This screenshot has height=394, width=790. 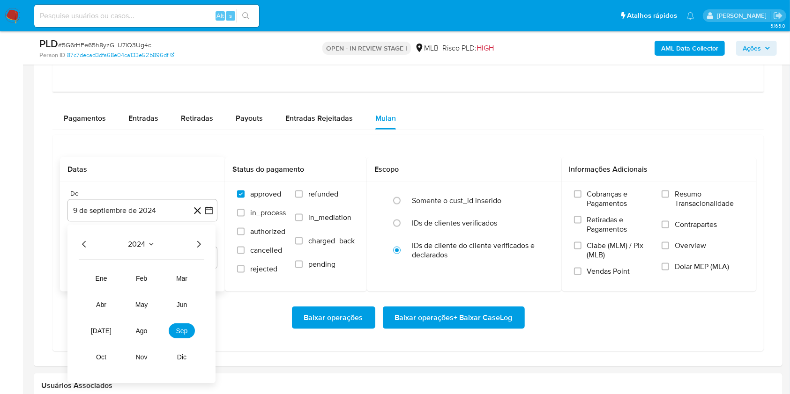 What do you see at coordinates (52, 55) in the screenshot?
I see `b: Person ID` at bounding box center [52, 55].